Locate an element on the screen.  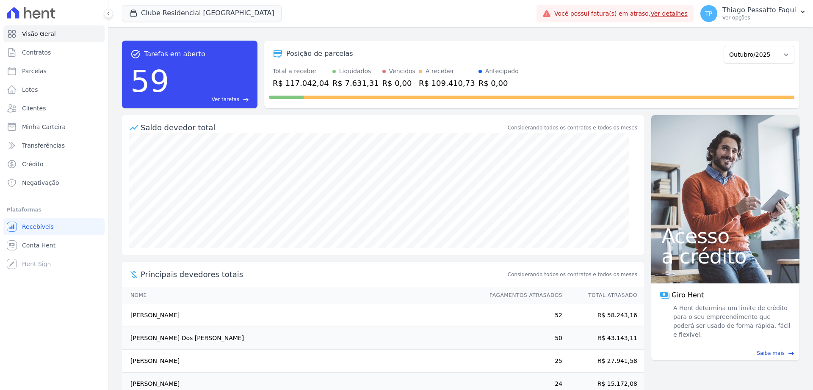
span: Conta Hent is located at coordinates (39, 246).